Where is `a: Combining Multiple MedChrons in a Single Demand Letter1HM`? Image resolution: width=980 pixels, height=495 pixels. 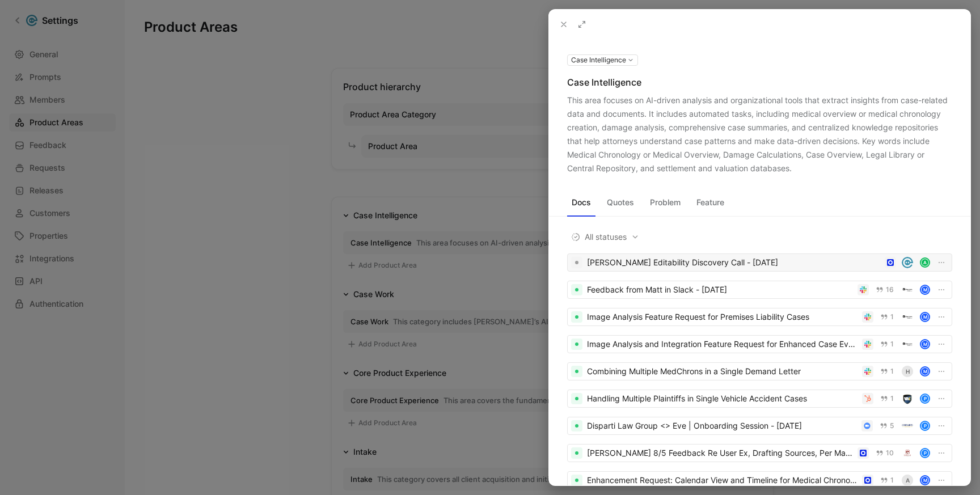 a: Combining Multiple MedChrons in a Single Demand Letter1HM is located at coordinates (760, 371).